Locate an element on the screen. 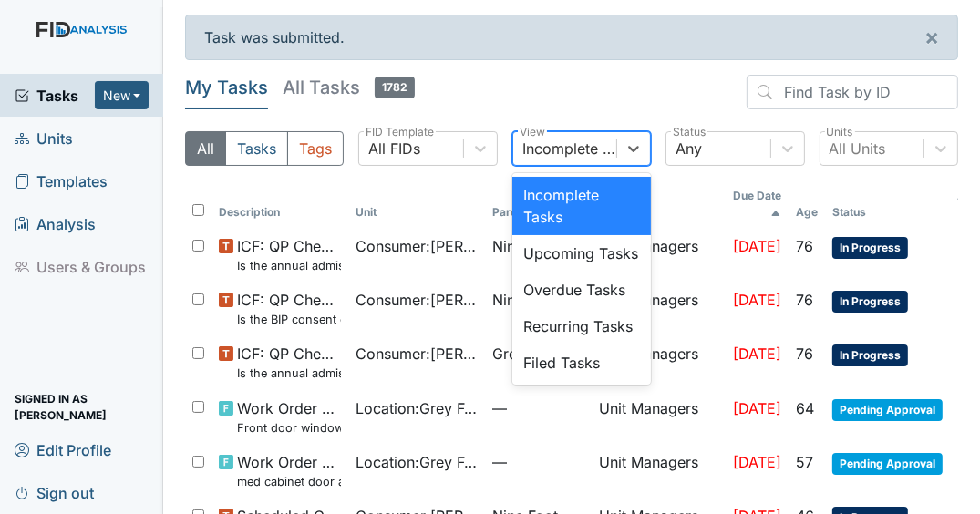 Image resolution: width=980 pixels, height=514 pixels. div: All FIDs is located at coordinates (394, 148).